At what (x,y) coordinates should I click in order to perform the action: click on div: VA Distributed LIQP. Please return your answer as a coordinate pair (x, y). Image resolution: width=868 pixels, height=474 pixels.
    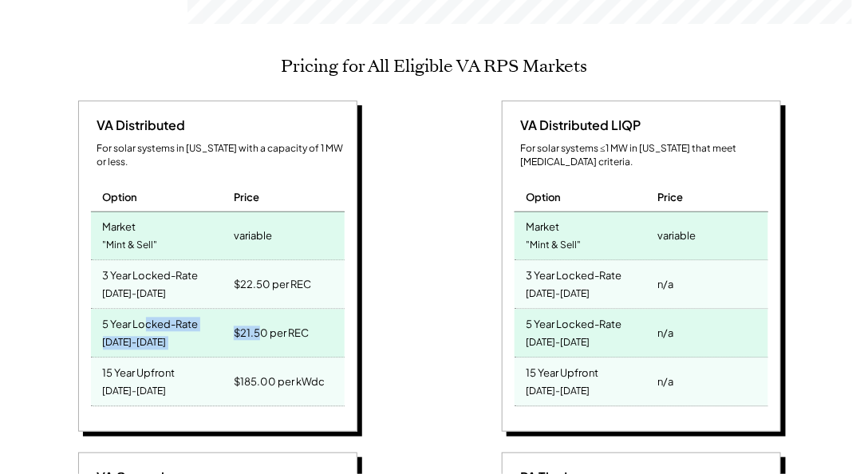
    Looking at the image, I should click on (578, 126).